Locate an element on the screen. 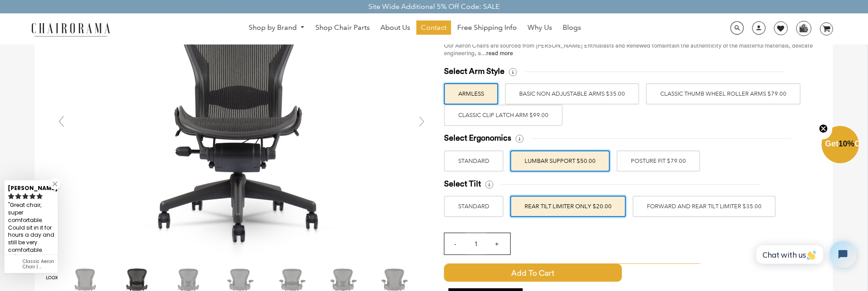  img: WhatsApp_Image_2024-07-12_at_16.23.01.webp is located at coordinates (803, 28).